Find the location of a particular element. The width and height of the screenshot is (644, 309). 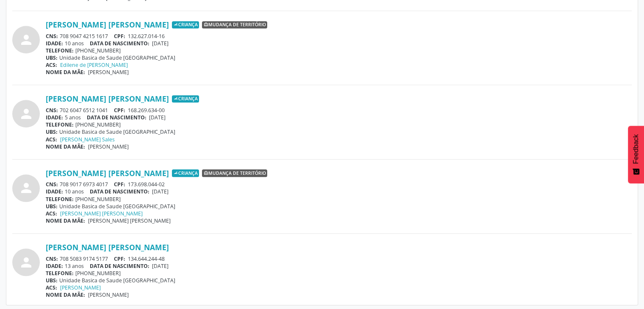

span: 134.644.244-48 is located at coordinates (146, 259).